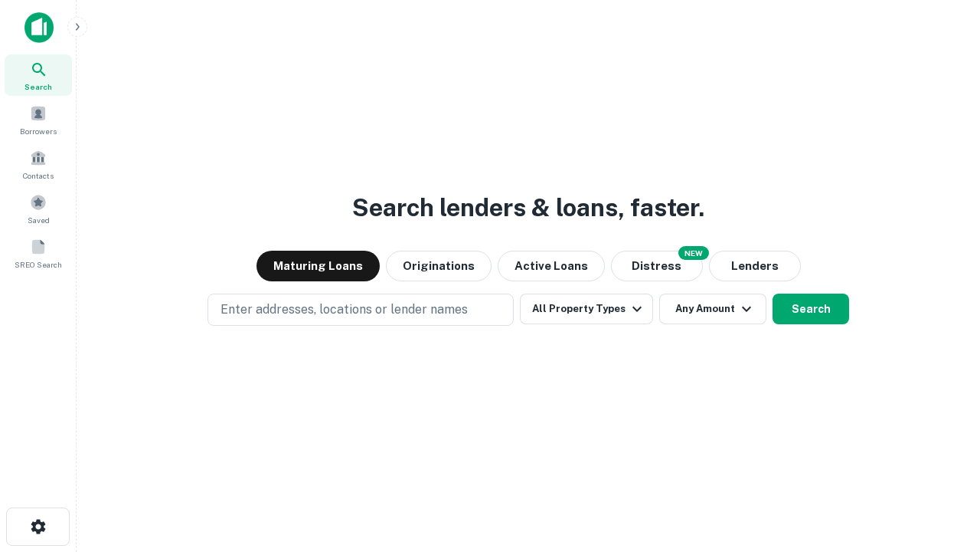 The height and width of the screenshot is (552, 980). I want to click on img: capitalize-icon.png, so click(39, 27).